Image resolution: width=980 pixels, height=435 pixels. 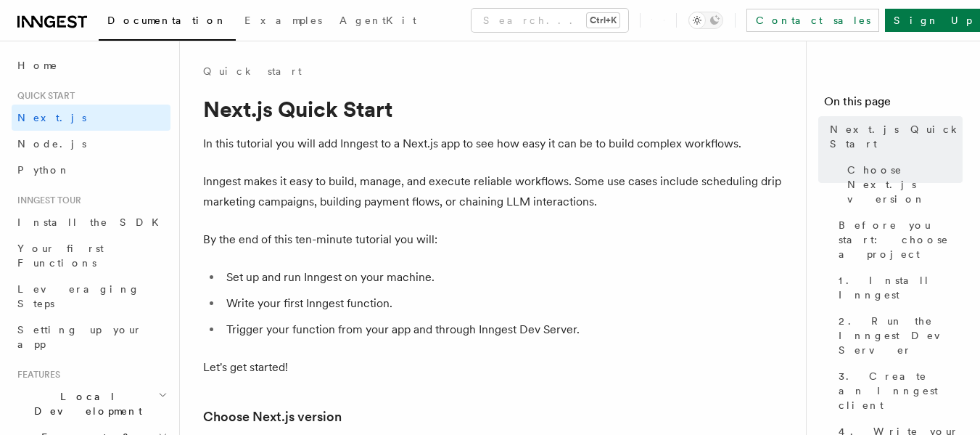 What do you see at coordinates (893, 104) in the screenshot?
I see `h4: On this page` at bounding box center [893, 104].